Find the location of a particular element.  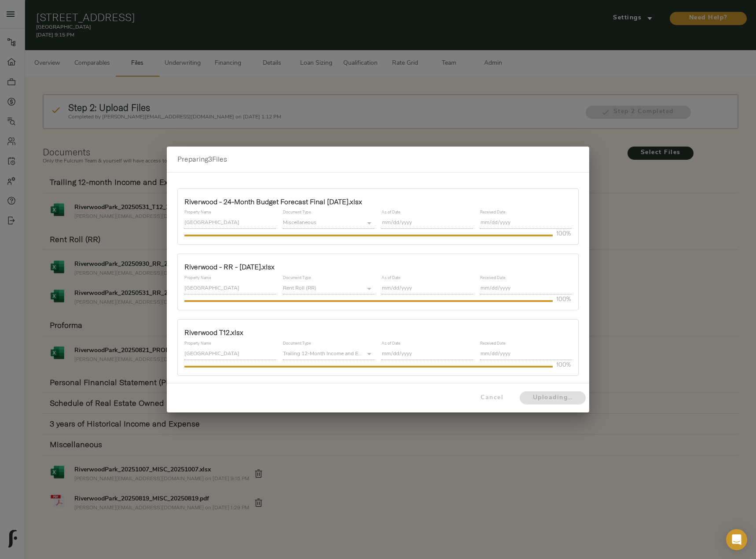

div: Trailing 12-Month Income and Expense (T-12) is located at coordinates (329, 354).